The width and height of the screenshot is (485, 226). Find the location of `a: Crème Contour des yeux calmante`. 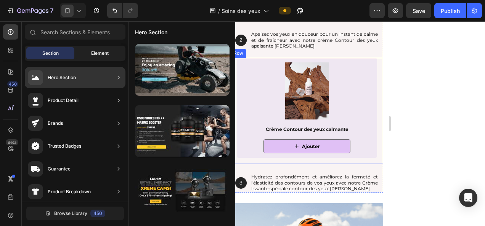

a: Crème Contour des yeux calmante is located at coordinates (82, 70).